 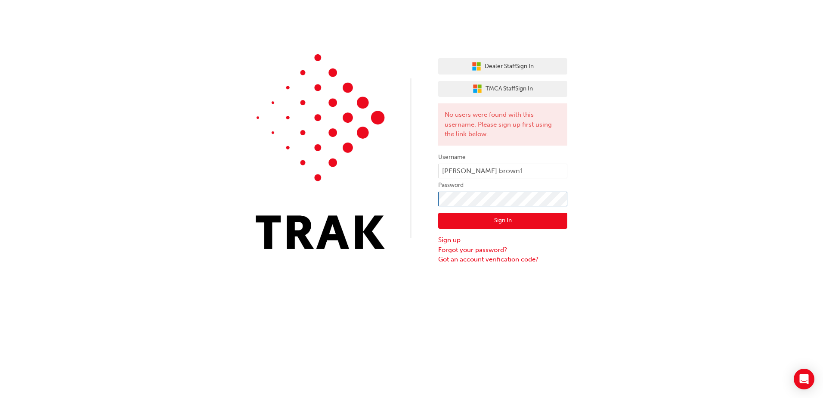 I want to click on a: Got an account verification code?, so click(x=503, y=259).